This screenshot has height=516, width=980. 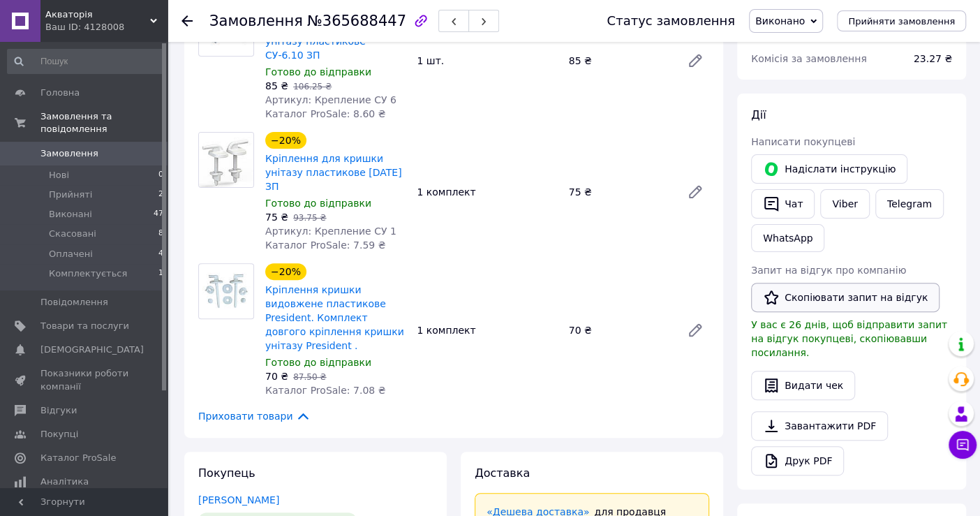 What do you see at coordinates (779, 21) in the screenshot?
I see `span: Виконано` at bounding box center [779, 21].